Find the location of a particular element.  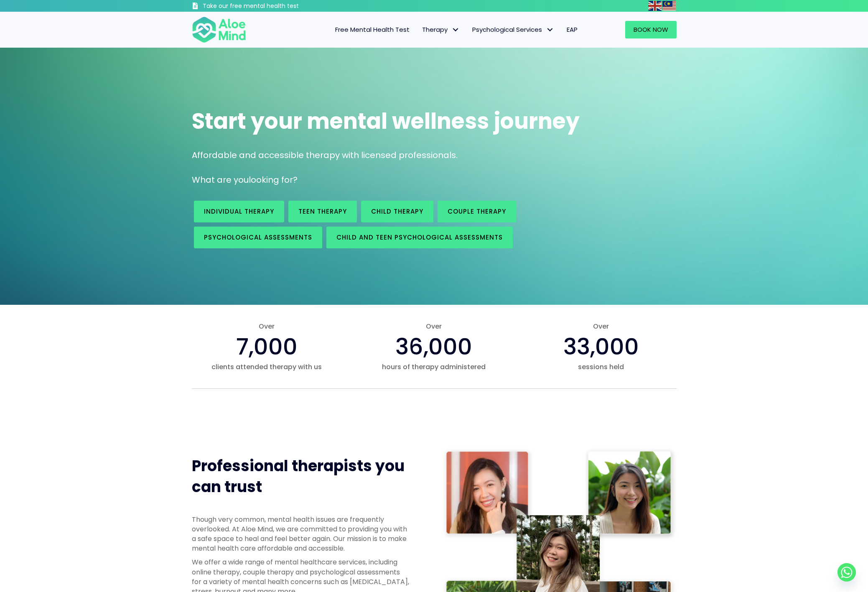

p: Though very common, mental health issues are frequently overlooked. At Aloe Mind, we are committe... is located at coordinates (301, 534).